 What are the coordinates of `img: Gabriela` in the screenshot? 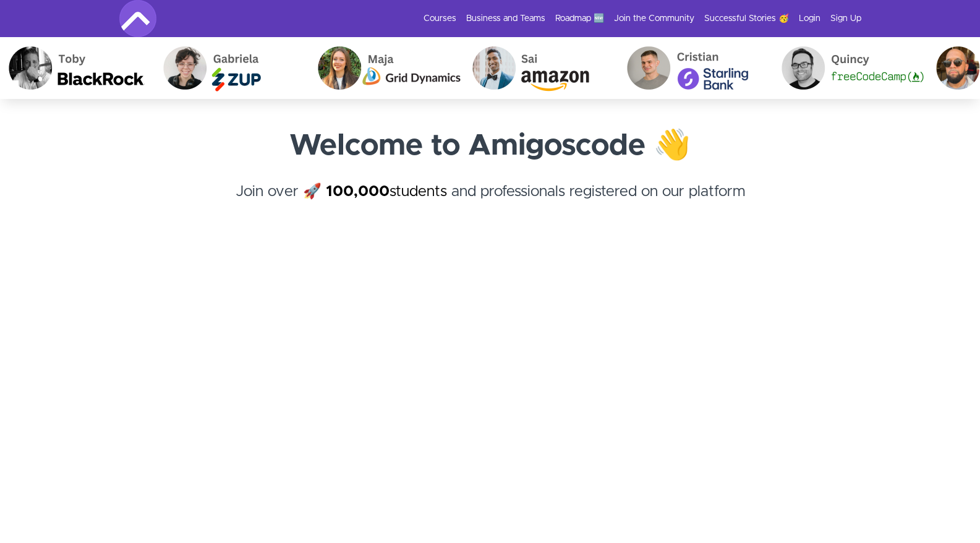 It's located at (231, 68).